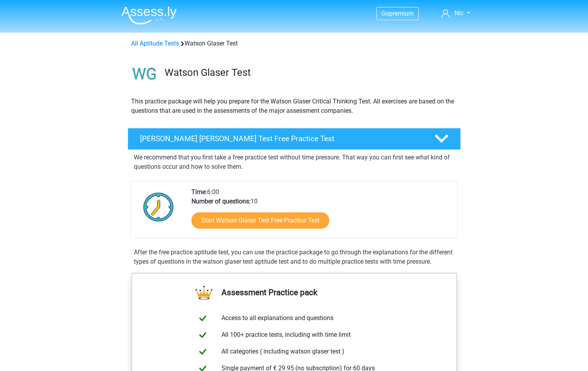  I want to click on img: watson glaser test, so click(144, 74).